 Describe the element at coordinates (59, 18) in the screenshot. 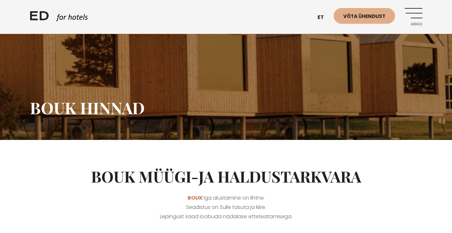

I see `a: ED HOTELS` at that location.